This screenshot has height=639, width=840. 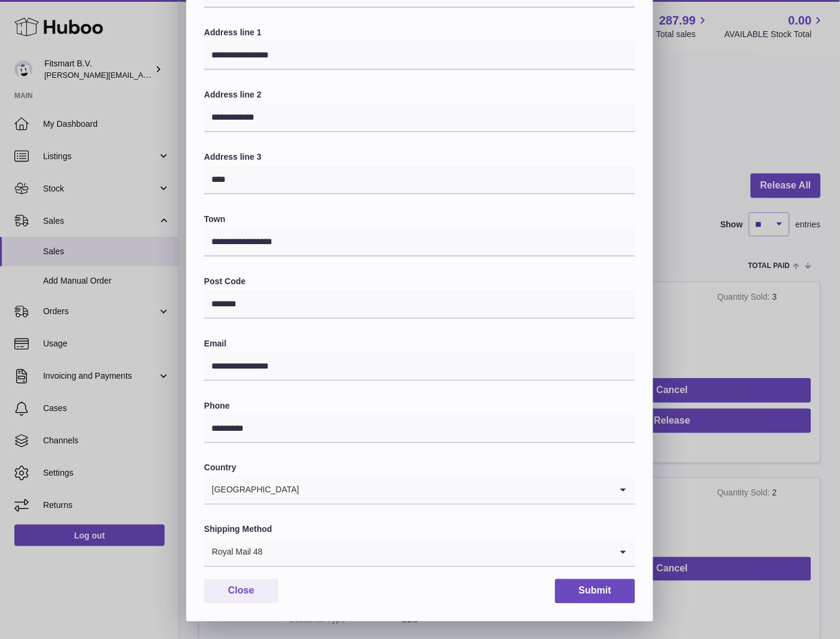 I want to click on label: Phone, so click(x=420, y=405).